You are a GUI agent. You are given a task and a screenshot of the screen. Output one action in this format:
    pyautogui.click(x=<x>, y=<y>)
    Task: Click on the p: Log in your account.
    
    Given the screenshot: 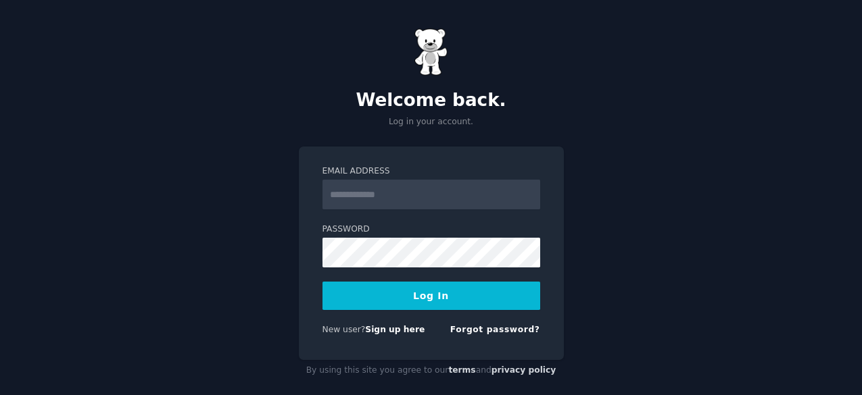 What is the action you would take?
    pyautogui.click(x=431, y=122)
    